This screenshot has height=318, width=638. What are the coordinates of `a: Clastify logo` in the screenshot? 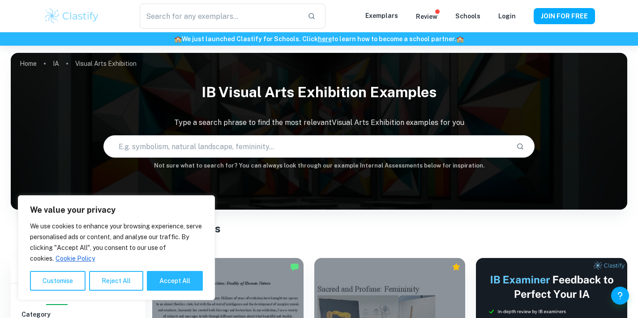 It's located at (72, 16).